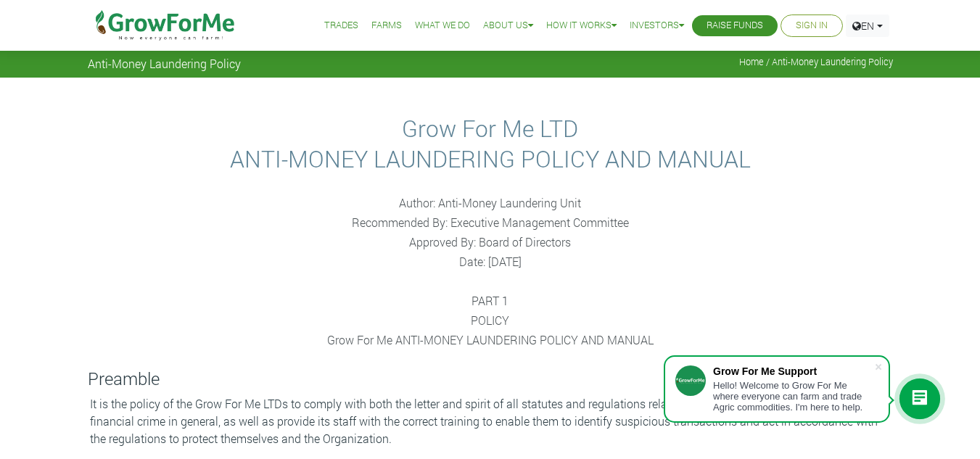 The image size is (980, 459). What do you see at coordinates (816, 62) in the screenshot?
I see `span: Home / Anti-Money Laundering Policy` at bounding box center [816, 62].